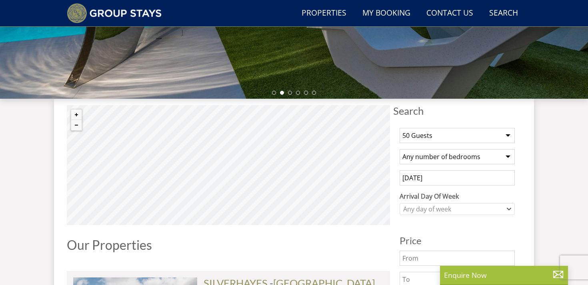 The height and width of the screenshot is (285, 588). I want to click on a: My Booking, so click(386, 13).